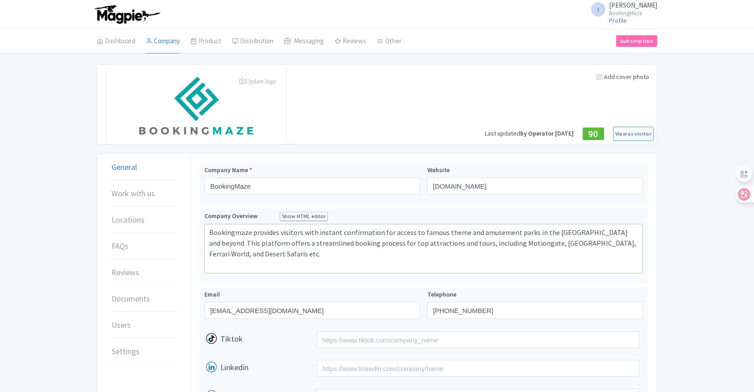  Describe the element at coordinates (424, 249) in the screenshot. I see `div: Bookingmaze provides visitors with instant confirmation for access to famous theme and amusement ...` at that location.